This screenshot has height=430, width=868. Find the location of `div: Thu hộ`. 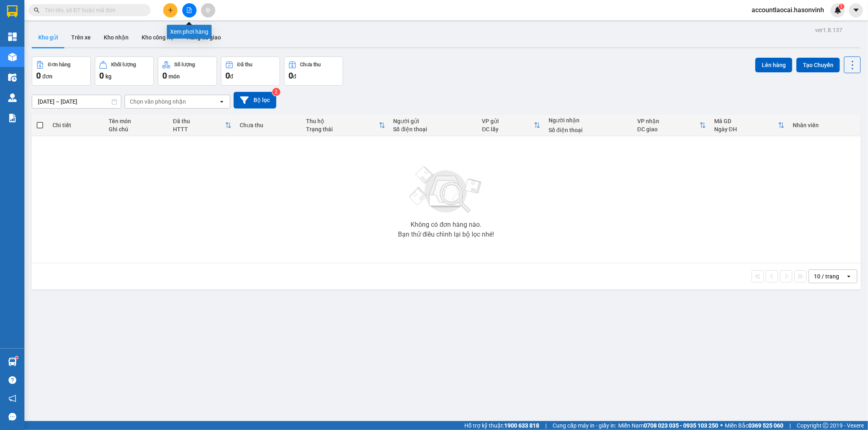

div: Thu hộ is located at coordinates (342, 121).